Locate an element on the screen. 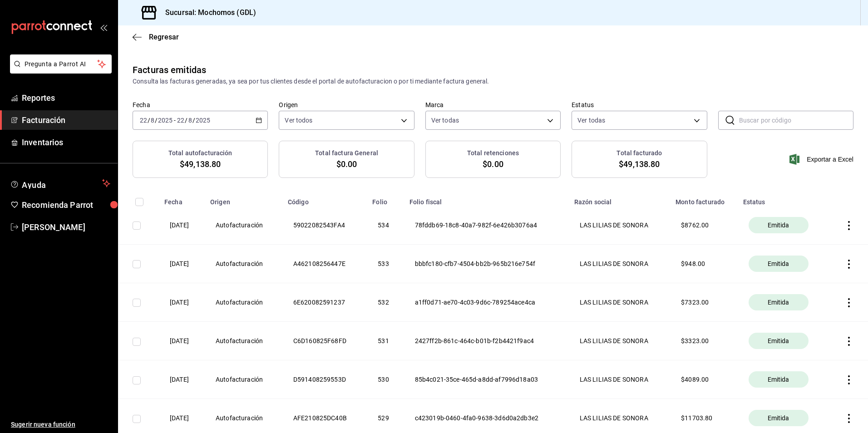 Image resolution: width=868 pixels, height=433 pixels. span: Reportes is located at coordinates (65, 98).